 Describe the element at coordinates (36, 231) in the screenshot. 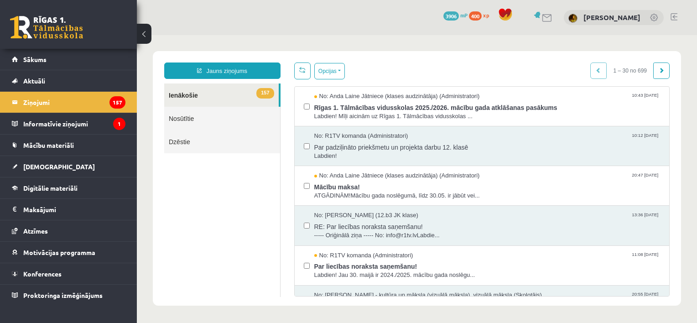

I see `span: Atzīmes` at that location.